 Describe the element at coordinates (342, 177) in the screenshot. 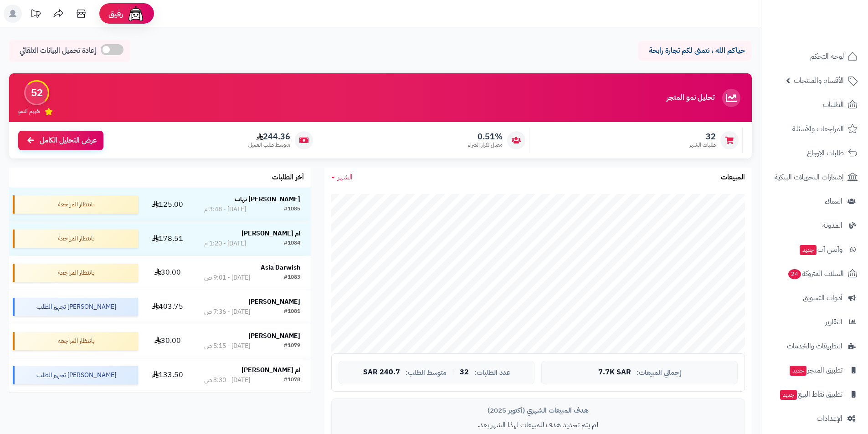

I see `a: الشهر` at that location.